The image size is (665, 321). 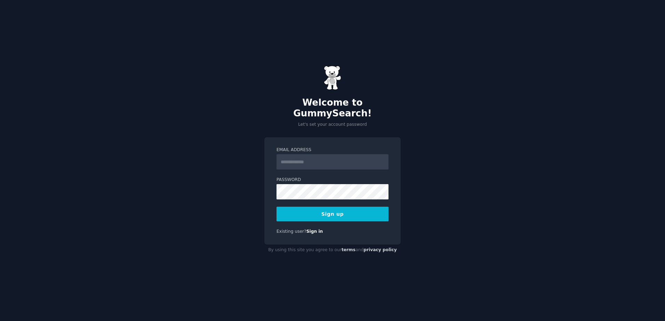 What do you see at coordinates (332, 214) in the screenshot?
I see `button: Sign up` at bounding box center [332, 214].